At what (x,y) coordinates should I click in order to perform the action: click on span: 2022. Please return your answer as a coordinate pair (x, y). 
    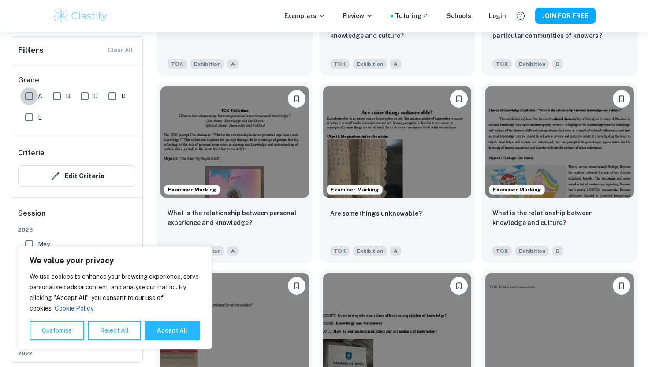
    Looking at the image, I should click on (77, 353).